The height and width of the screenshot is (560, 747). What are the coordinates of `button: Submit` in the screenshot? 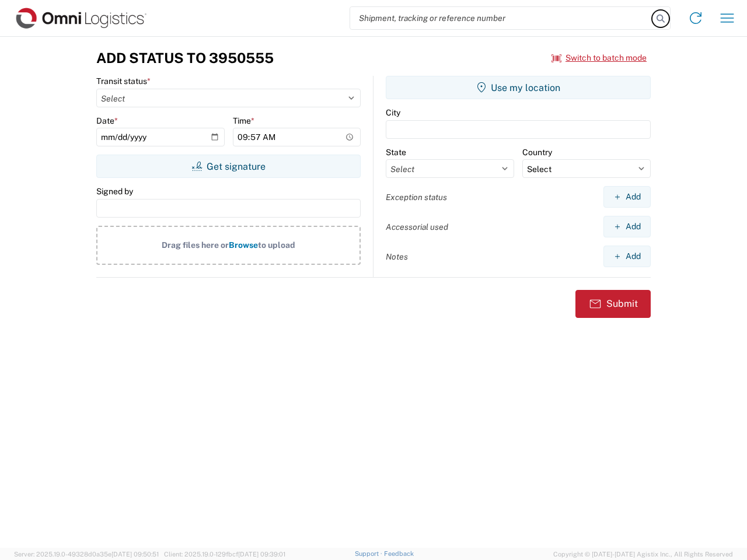 It's located at (612, 304).